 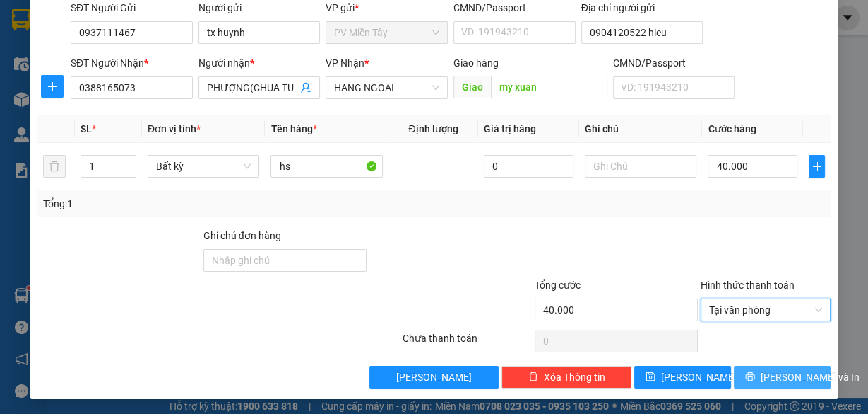 What do you see at coordinates (326, 166) in the screenshot?
I see `input: VD: Bàn, Ghế` at bounding box center [326, 166].